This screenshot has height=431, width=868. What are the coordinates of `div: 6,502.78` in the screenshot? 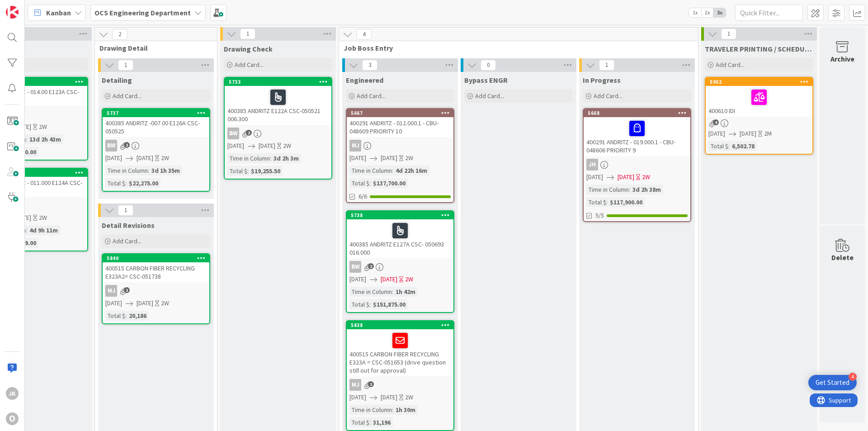 It's located at (743, 146).